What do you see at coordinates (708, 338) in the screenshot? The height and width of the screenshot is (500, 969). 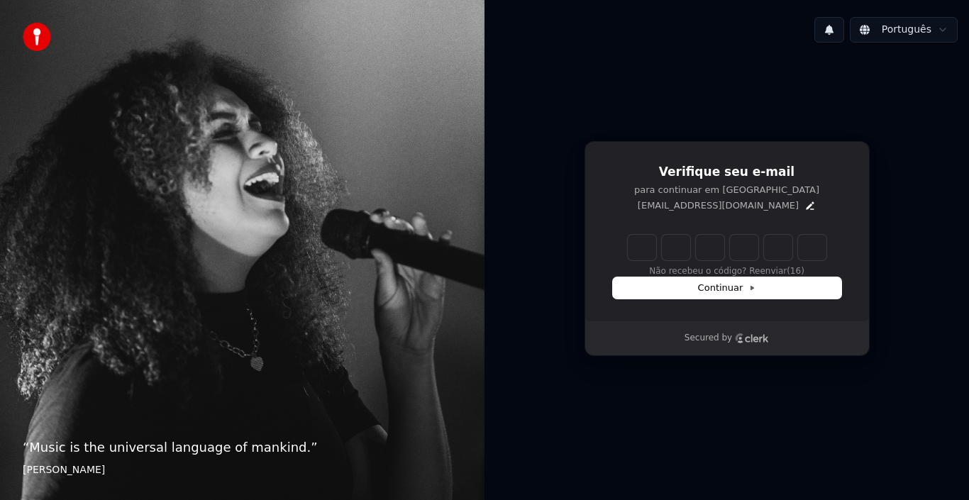 I see `p: Secured by` at bounding box center [708, 338].